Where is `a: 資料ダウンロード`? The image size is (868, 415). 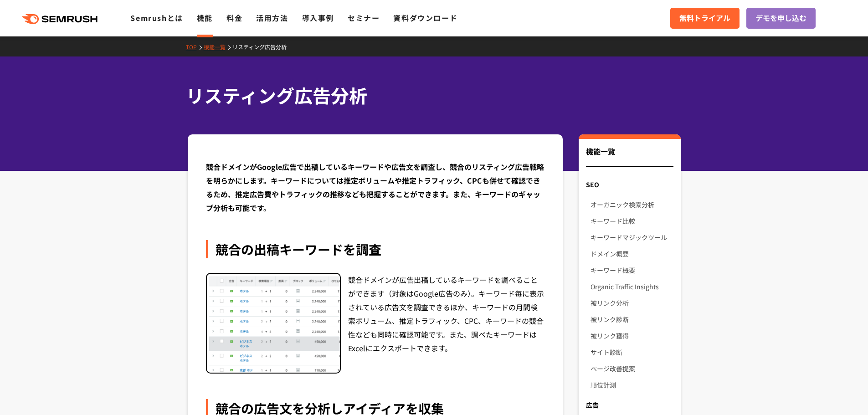
a: 資料ダウンロード is located at coordinates (425, 18).